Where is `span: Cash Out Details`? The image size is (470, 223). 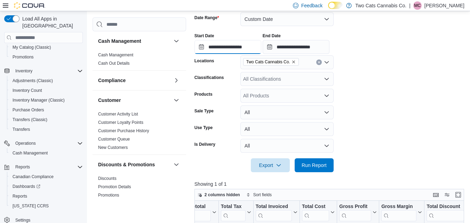 span: Cash Out Details is located at coordinates (114, 63).